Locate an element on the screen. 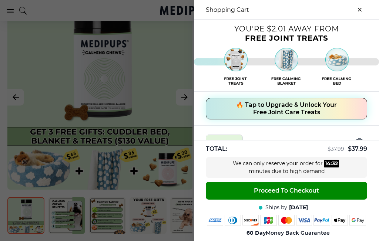  img: mastercard is located at coordinates (286, 220).